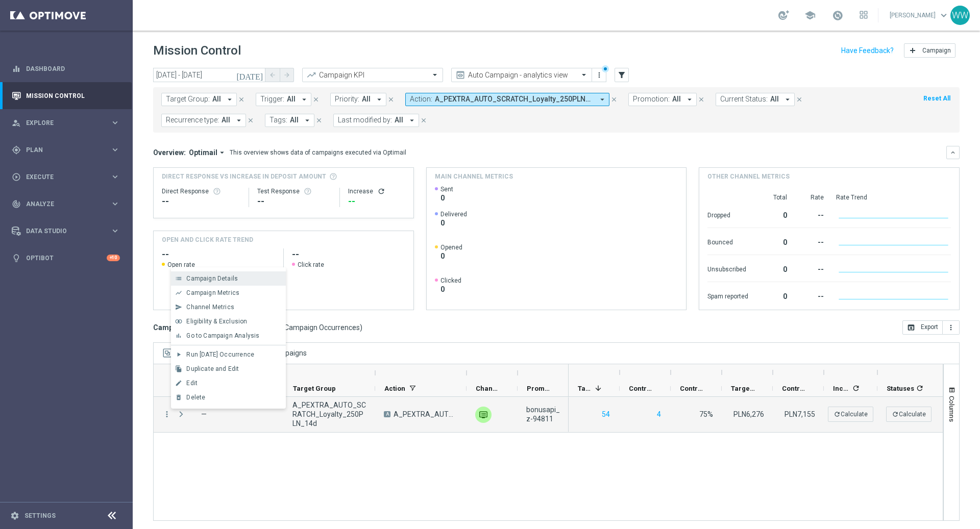 This screenshot has width=980, height=529. What do you see at coordinates (40, 515) in the screenshot?
I see `a: Settings` at bounding box center [40, 515].